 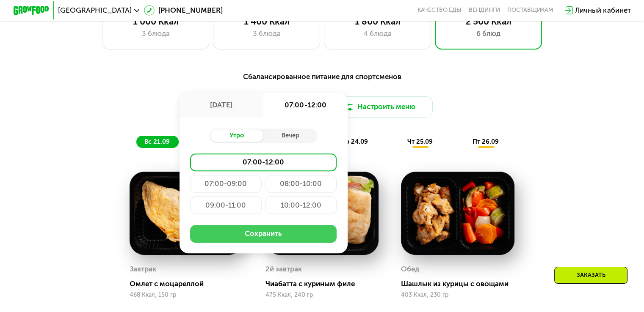 I want to click on div: 403 Ккал, 230 гр, so click(x=458, y=295).